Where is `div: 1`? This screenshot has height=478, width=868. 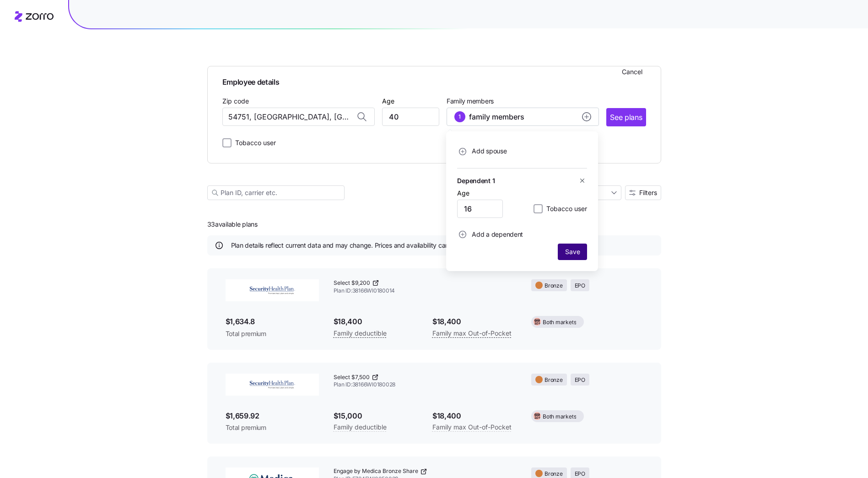 div: 1 is located at coordinates (459, 117).